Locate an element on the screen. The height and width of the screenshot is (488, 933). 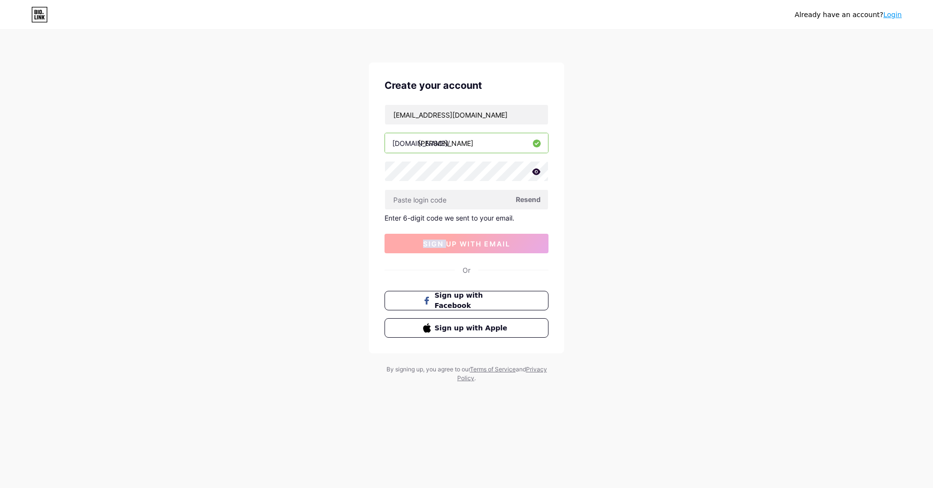
button: Sign up with Facebook is located at coordinates (466, 301).